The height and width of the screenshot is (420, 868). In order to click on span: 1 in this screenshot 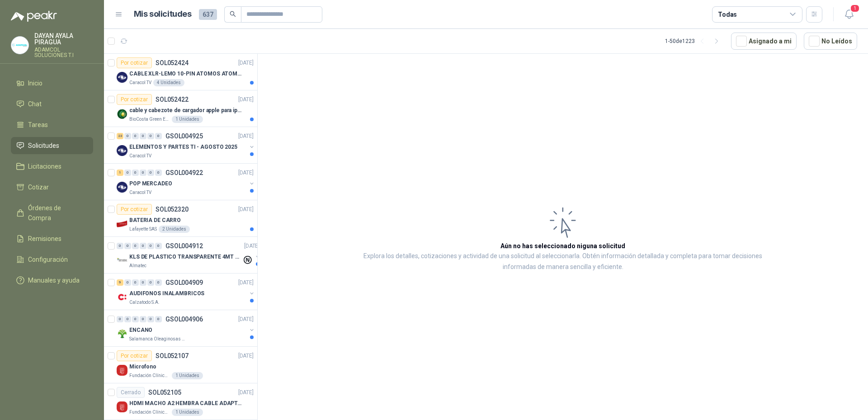, I will do `click(855, 8)`.